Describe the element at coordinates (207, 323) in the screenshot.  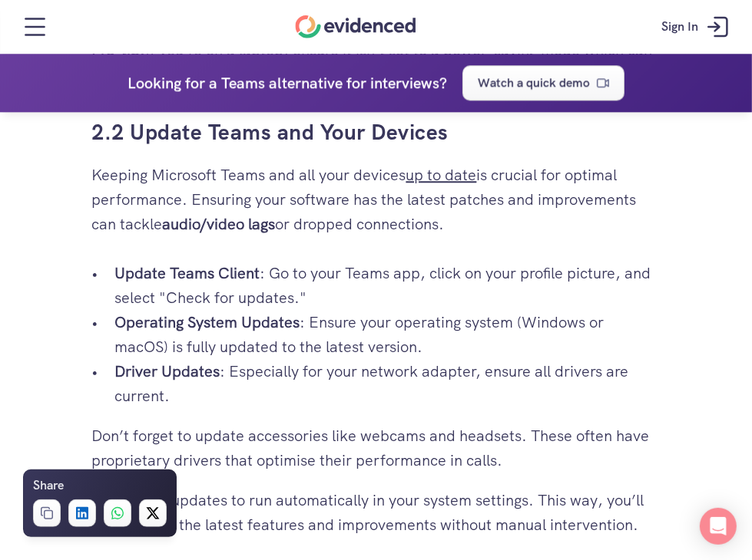
I see `strong: Operating System Updates` at that location.